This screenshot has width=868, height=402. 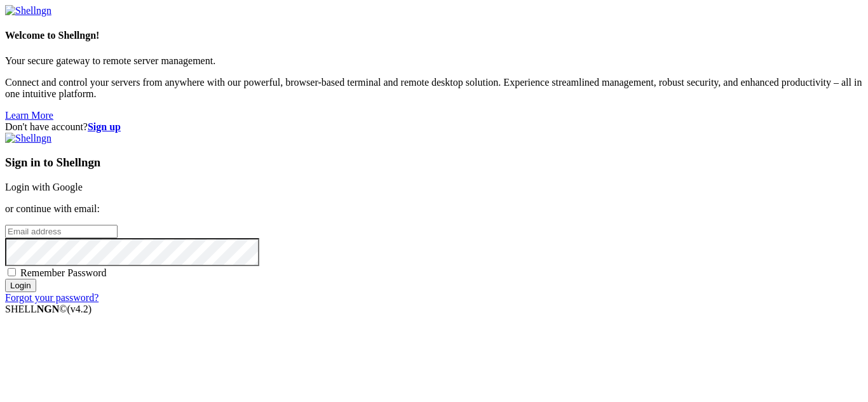 I want to click on b: NGN, so click(x=48, y=309).